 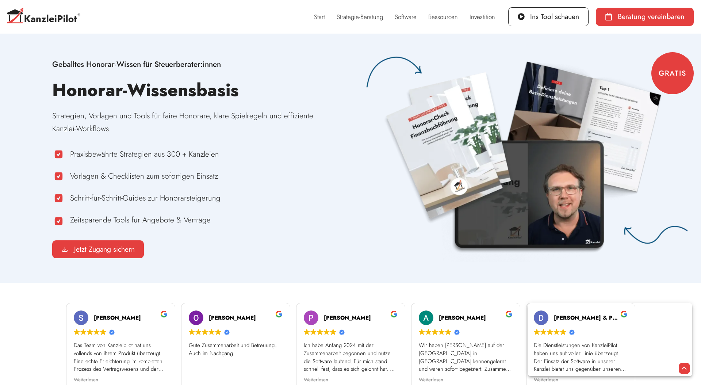 I want to click on span: Vorlagen & Checklisten zum sofortigen Einsatz, so click(x=143, y=176).